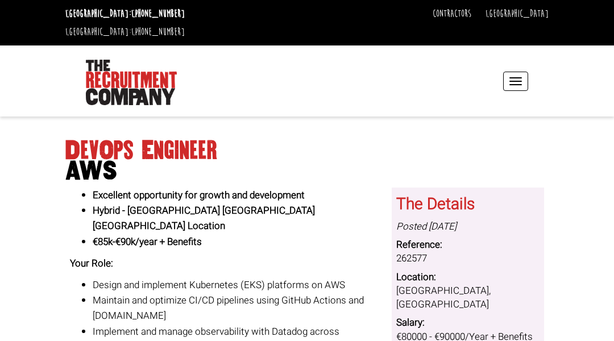 This screenshot has width=614, height=341. What do you see at coordinates (307, 171) in the screenshot?
I see `span: AWS` at bounding box center [307, 171].